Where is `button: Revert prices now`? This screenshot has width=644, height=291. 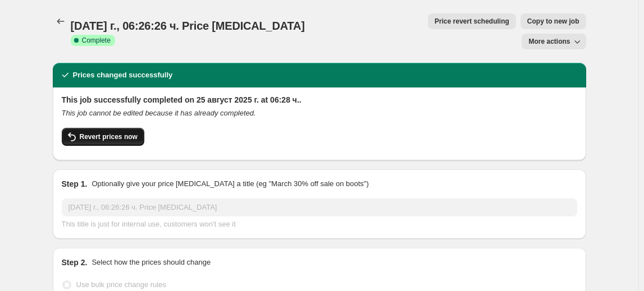 button: Revert prices now is located at coordinates (103, 137).